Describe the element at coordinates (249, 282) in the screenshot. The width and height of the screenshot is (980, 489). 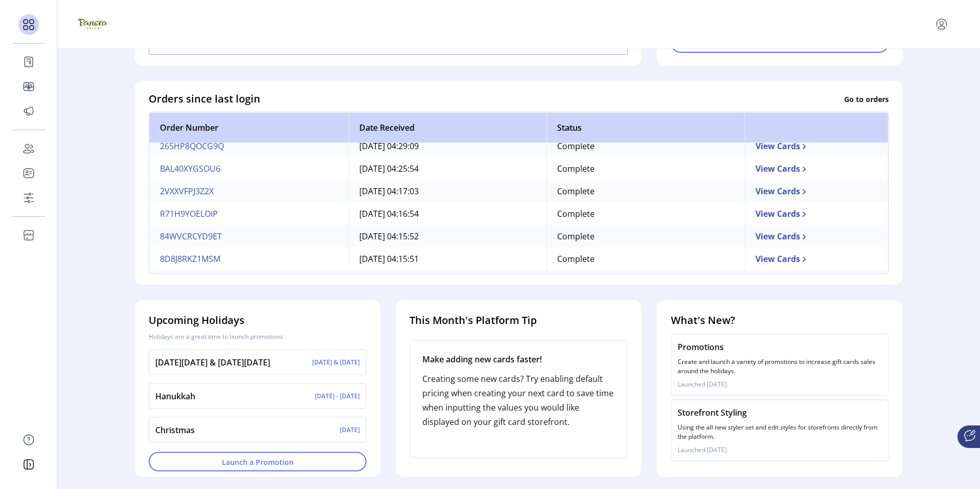
I see `td: 240S68CD819FC2DCF` at that location.